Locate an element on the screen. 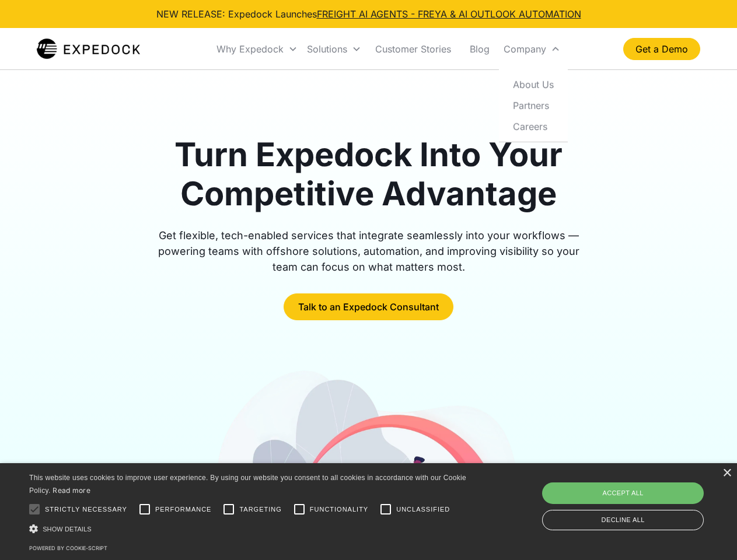  a: Talk to an Expedock Consultant is located at coordinates (368, 307).